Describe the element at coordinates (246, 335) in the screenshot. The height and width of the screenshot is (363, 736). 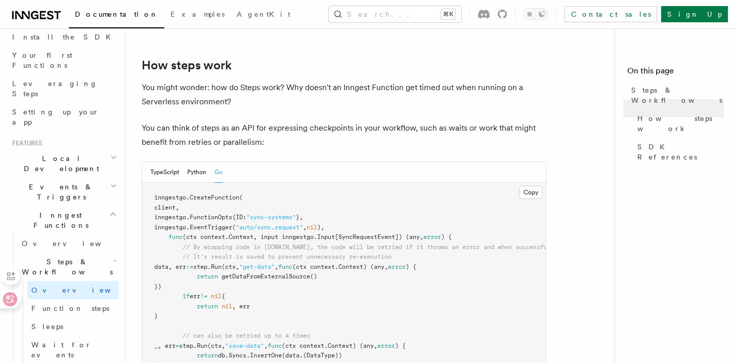
I see `span: // can also be retried up to 4 times` at that location.